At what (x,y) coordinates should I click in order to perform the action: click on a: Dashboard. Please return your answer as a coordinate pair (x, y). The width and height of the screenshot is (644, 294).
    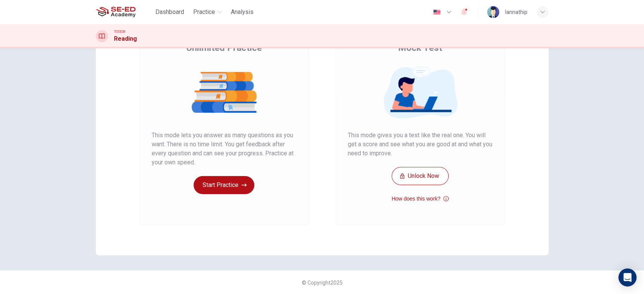
    Looking at the image, I should click on (169, 12).